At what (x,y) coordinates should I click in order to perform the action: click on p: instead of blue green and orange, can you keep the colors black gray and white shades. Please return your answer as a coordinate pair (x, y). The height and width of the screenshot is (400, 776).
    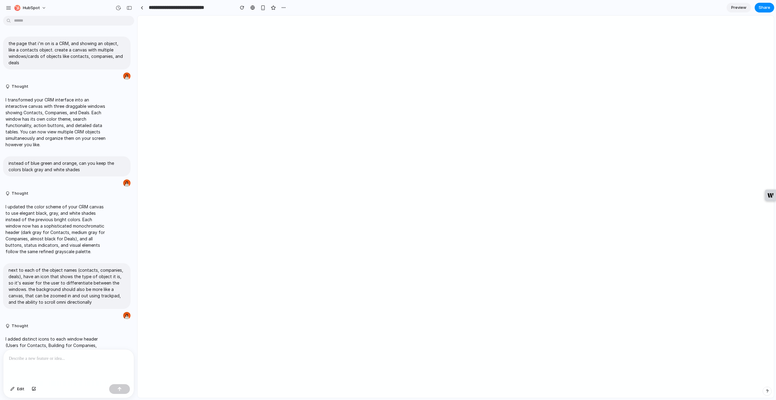
    Looking at the image, I should click on (67, 167).